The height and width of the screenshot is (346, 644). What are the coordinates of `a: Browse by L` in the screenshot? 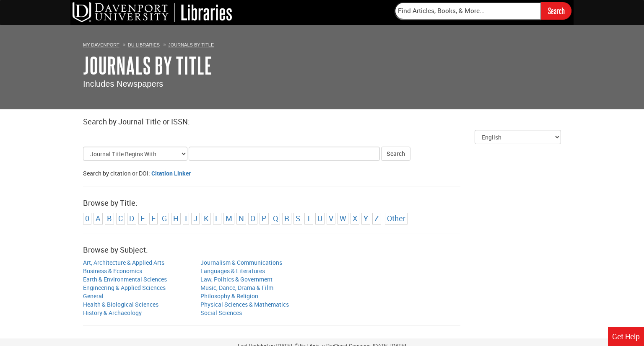 It's located at (217, 218).